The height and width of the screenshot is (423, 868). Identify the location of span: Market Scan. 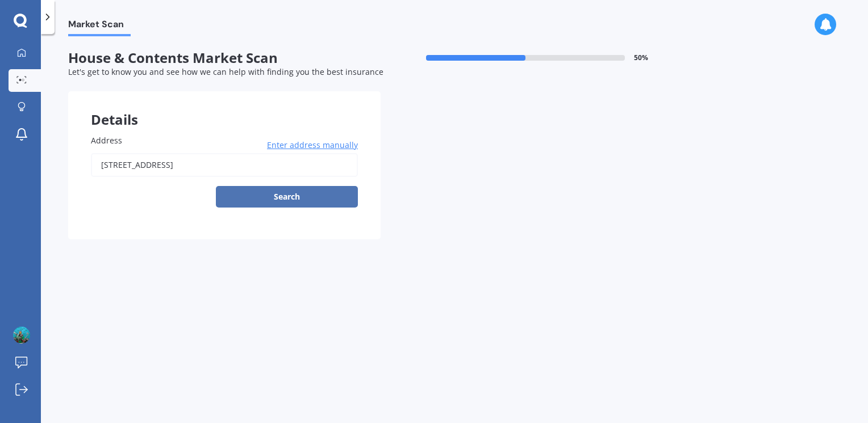
(100, 26).